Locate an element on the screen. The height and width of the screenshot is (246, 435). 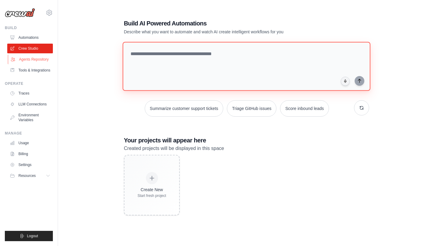
a: Settings is located at coordinates (30, 164).